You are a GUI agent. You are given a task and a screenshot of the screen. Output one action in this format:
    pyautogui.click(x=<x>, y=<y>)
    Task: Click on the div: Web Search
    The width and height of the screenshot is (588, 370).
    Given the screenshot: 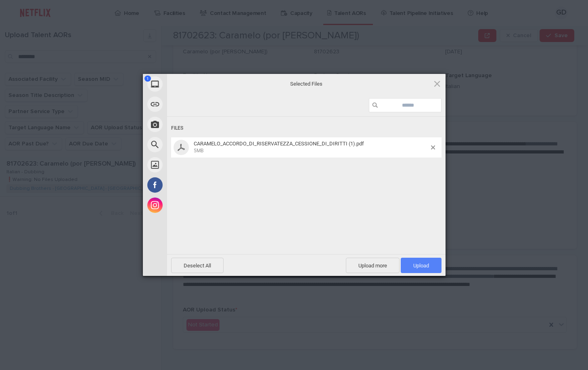 What is the action you would take?
    pyautogui.click(x=191, y=144)
    